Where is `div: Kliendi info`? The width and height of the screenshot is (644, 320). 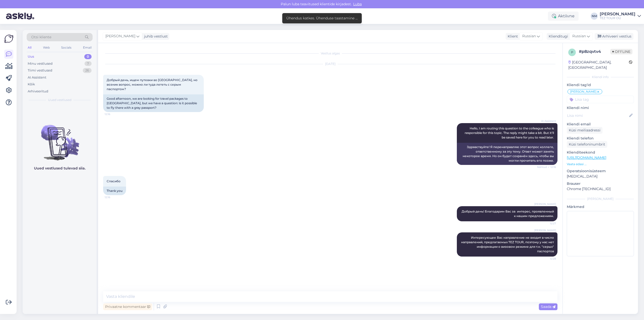 div: Kliendi info is located at coordinates (600, 77).